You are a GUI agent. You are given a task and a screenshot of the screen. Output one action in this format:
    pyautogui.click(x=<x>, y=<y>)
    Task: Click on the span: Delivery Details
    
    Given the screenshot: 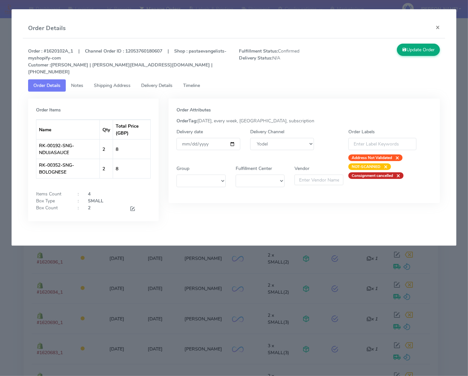 What is the action you would take?
    pyautogui.click(x=157, y=85)
    